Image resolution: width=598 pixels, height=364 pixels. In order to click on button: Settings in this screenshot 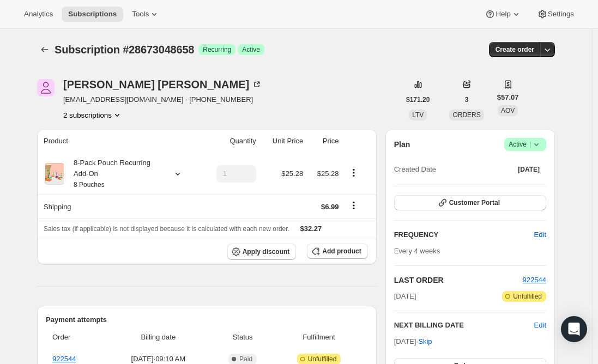, I will do `click(556, 14)`.